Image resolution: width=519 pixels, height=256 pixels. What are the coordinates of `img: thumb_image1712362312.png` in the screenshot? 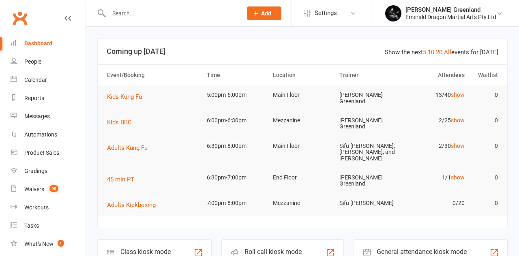 It's located at (393, 13).